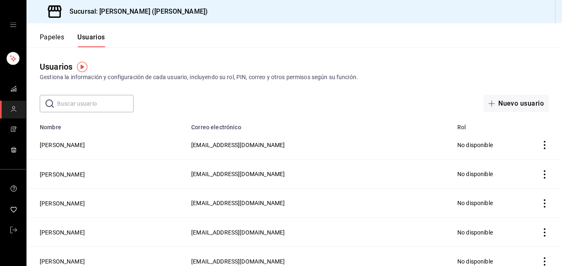  I want to click on div: Usuarios, so click(56, 67).